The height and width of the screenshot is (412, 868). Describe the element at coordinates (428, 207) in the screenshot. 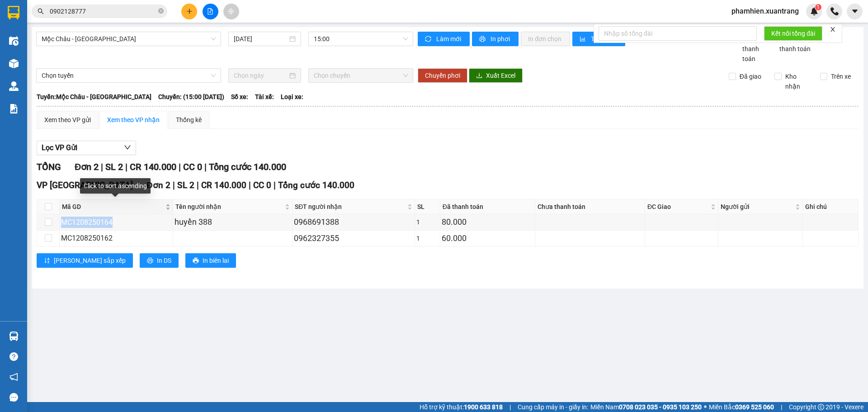

I see `th: SL` at that location.